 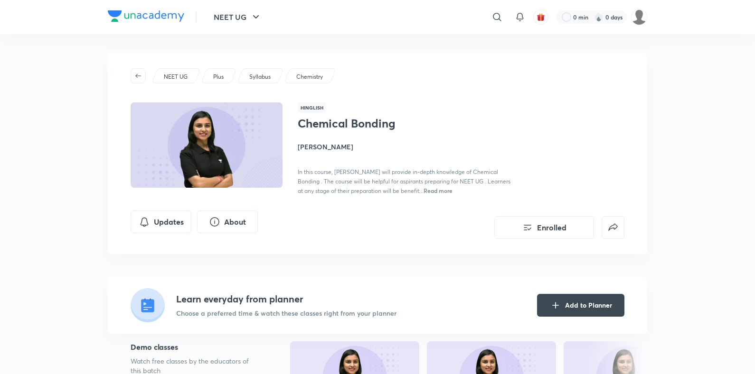 What do you see at coordinates (312, 108) in the screenshot?
I see `span: Hinglish` at bounding box center [312, 108].